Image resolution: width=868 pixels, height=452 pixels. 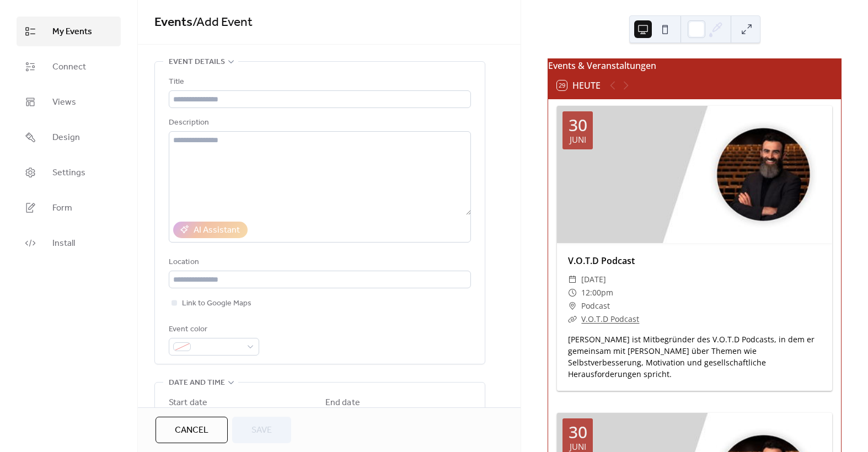 What do you see at coordinates (173, 23) in the screenshot?
I see `a: Events` at bounding box center [173, 23].